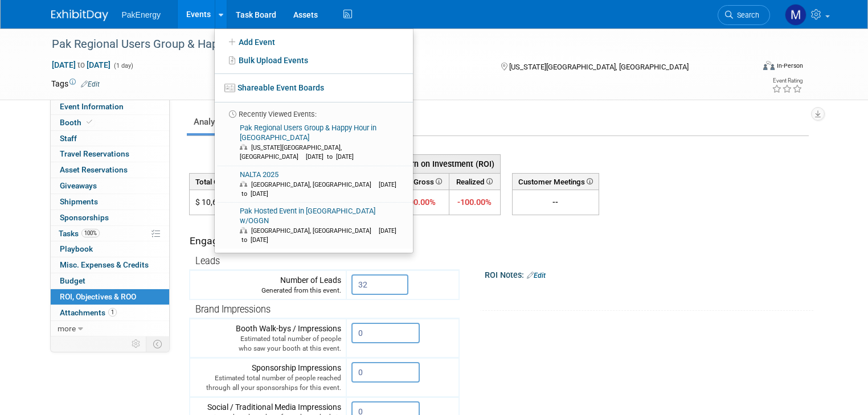 This screenshot has width=868, height=415. What do you see at coordinates (110, 201) in the screenshot?
I see `a: Shipments` at bounding box center [110, 201].